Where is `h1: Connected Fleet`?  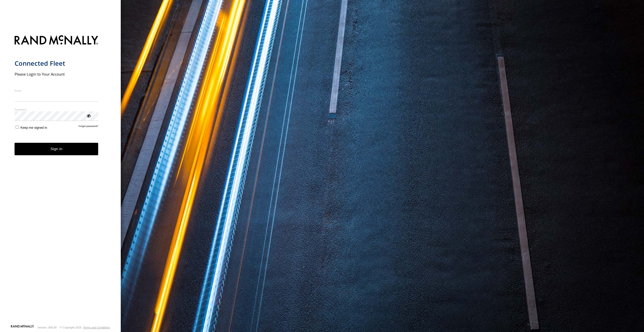 h1: Connected Fleet is located at coordinates (56, 63).